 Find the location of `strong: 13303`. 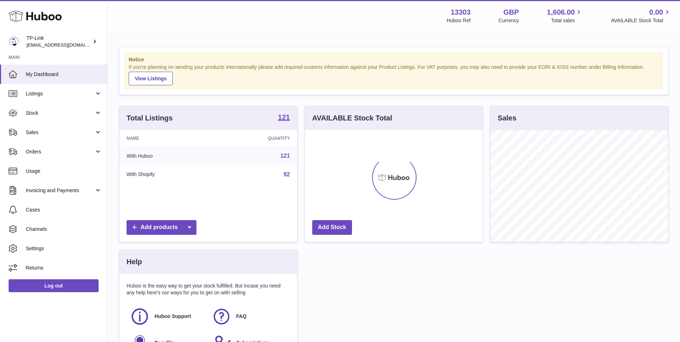

strong: 13303 is located at coordinates (461, 12).